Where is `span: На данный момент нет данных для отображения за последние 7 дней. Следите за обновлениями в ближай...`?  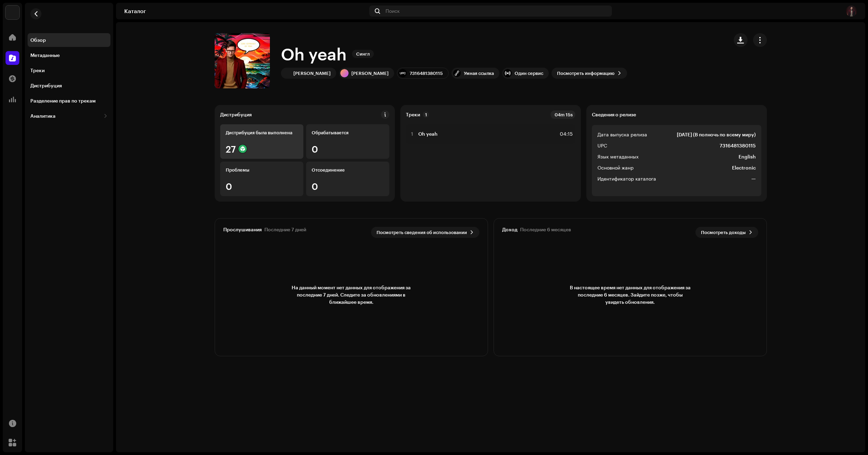
span: На данный момент нет данных для отображения за последние 7 дней. Следите за обновлениями в ближай... is located at coordinates (351, 294).